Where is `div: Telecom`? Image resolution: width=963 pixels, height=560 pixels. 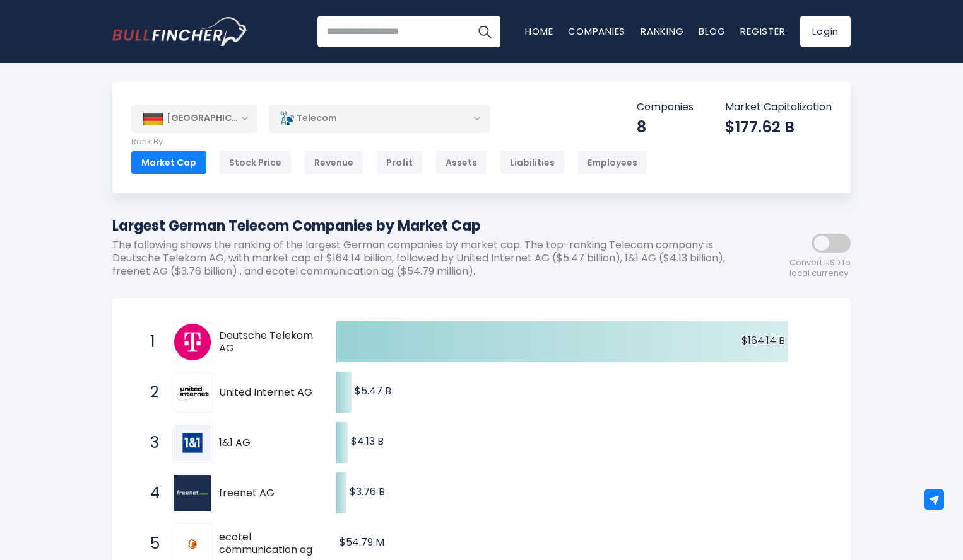 div: Telecom is located at coordinates (379, 118).